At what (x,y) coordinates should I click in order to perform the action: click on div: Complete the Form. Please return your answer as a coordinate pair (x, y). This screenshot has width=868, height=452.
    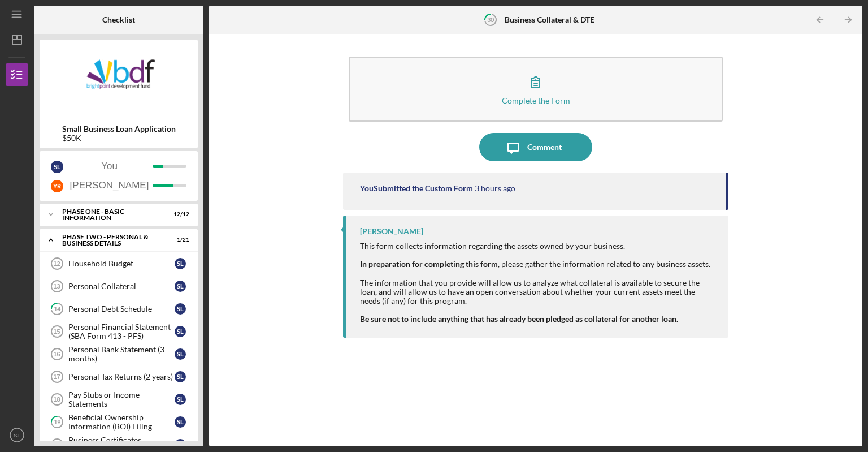
    Looking at the image, I should click on (536, 100).